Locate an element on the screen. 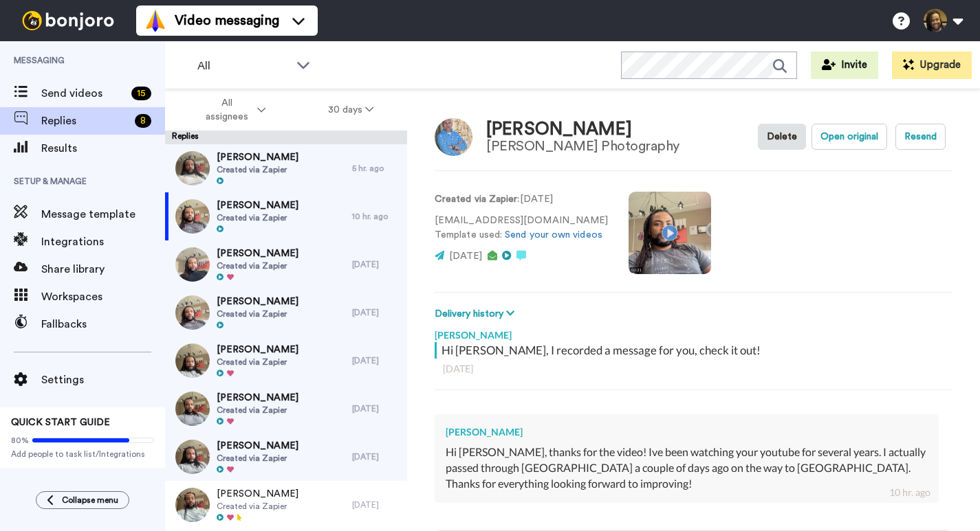 Image resolution: width=980 pixels, height=531 pixels. img: vm-color.svg is located at coordinates (155, 21).